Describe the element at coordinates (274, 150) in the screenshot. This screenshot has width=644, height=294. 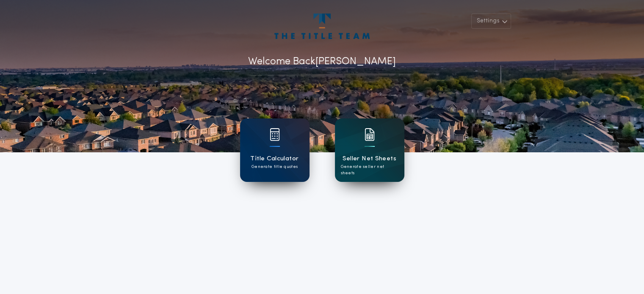
I see `a: card iconTitle CalculatorGenerate title quotes` at that location.